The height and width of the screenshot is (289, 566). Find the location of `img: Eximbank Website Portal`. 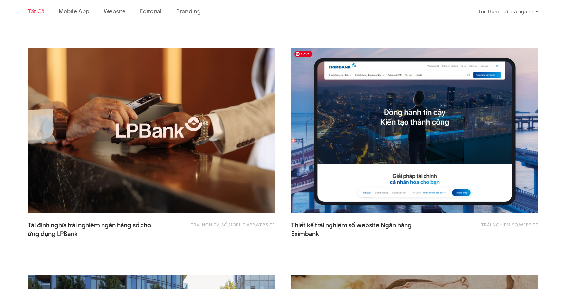

img: Eximbank Website Portal is located at coordinates (414, 130).